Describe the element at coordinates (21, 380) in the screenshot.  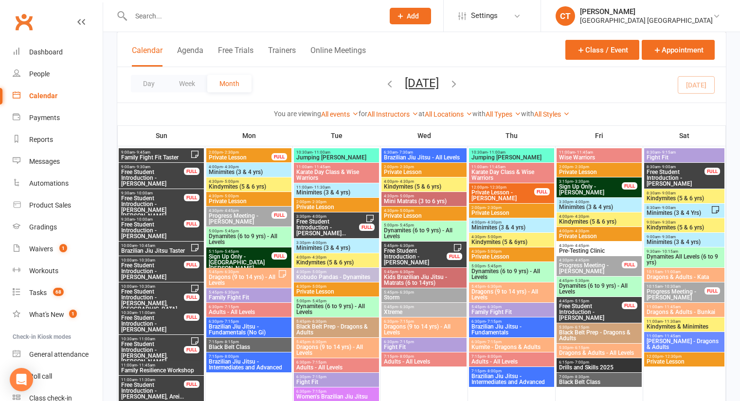
I see `div: Open Intercom Messenger` at that location.